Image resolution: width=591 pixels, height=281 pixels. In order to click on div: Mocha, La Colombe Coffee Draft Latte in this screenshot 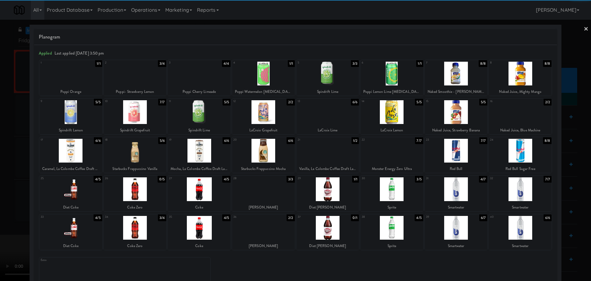, I will do `click(199, 168)`.